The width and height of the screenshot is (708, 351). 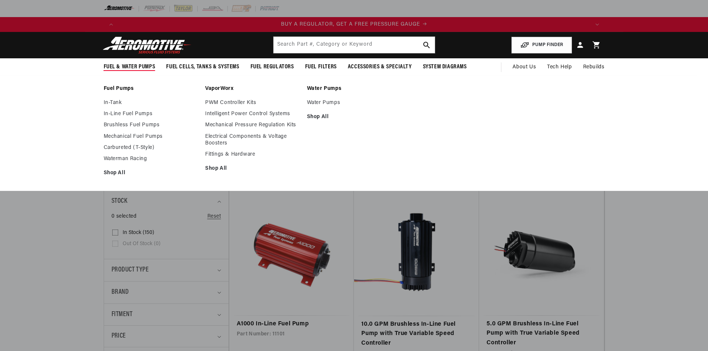 I want to click on summary: Fuel Filters, so click(x=321, y=67).